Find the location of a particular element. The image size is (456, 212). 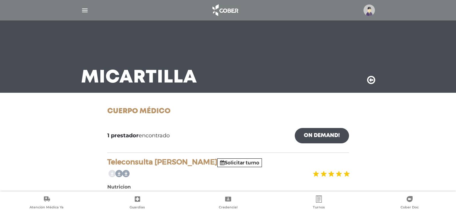

span: Guardias is located at coordinates (137, 208).